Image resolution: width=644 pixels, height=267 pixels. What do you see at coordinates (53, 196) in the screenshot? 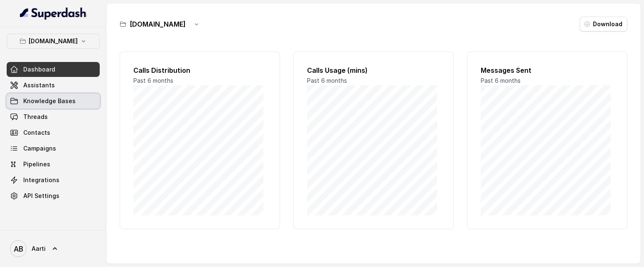
I see `a: API Settings` at bounding box center [53, 196].